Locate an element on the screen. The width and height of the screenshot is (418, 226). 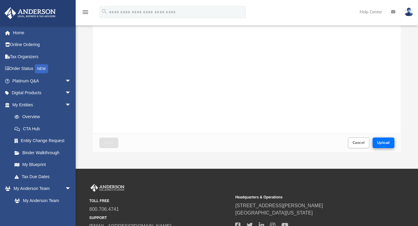
span: Cancel is located at coordinates (359, 143).